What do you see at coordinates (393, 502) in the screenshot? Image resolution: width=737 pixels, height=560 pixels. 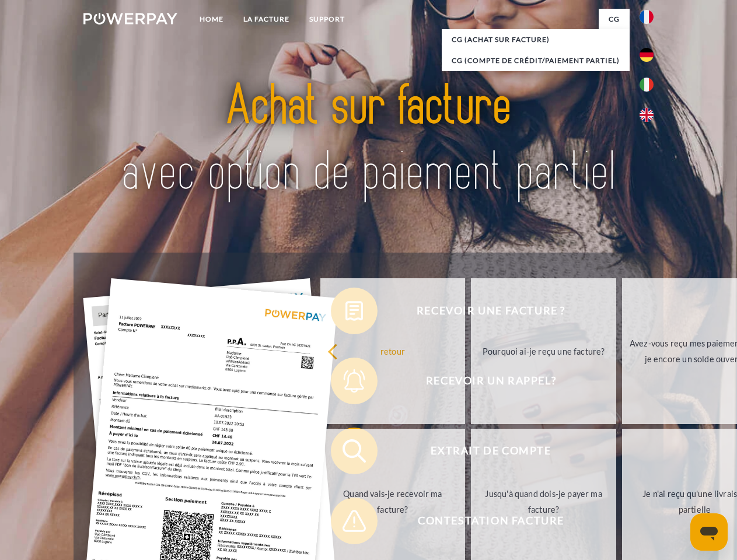 I see `div: Quand vais-je recevoir ma facture?` at bounding box center [393, 502].